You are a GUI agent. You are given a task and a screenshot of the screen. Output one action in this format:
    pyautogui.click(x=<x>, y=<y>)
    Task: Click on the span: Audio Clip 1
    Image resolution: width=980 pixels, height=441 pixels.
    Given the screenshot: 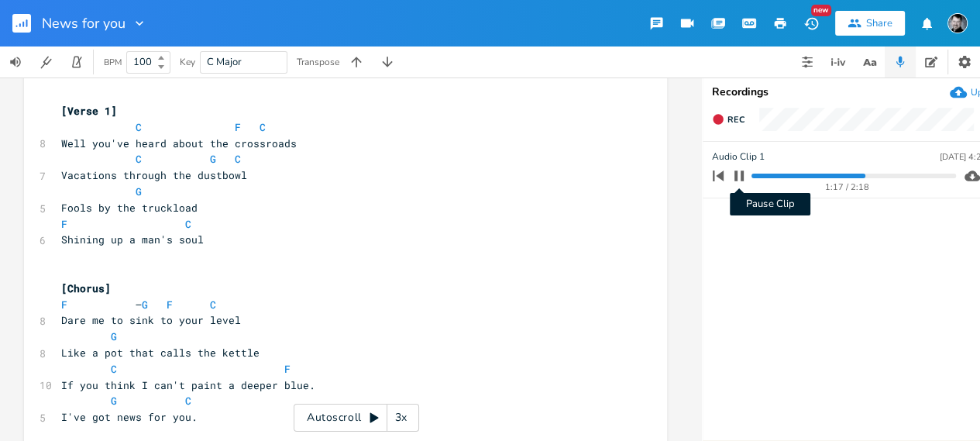 What is the action you would take?
    pyautogui.click(x=738, y=156)
    